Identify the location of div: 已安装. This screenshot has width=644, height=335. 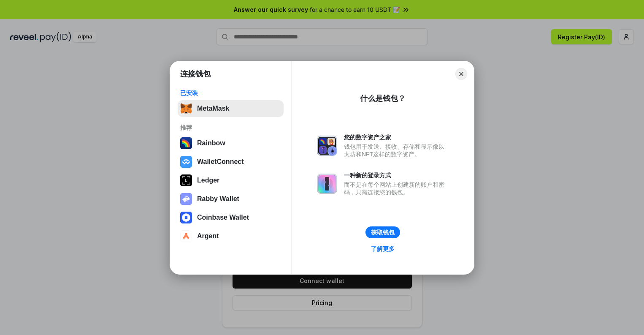
(230, 93).